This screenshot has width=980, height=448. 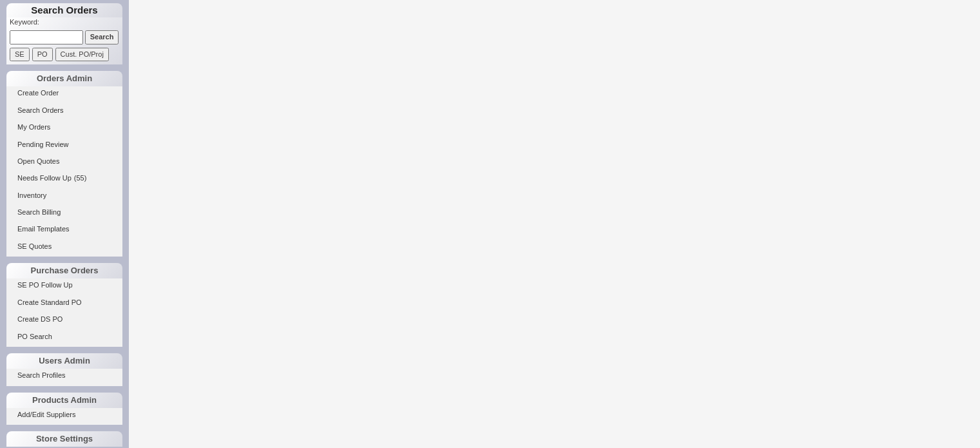 What do you see at coordinates (64, 178) in the screenshot?
I see `a: Needs Follow Up(55)` at bounding box center [64, 178].